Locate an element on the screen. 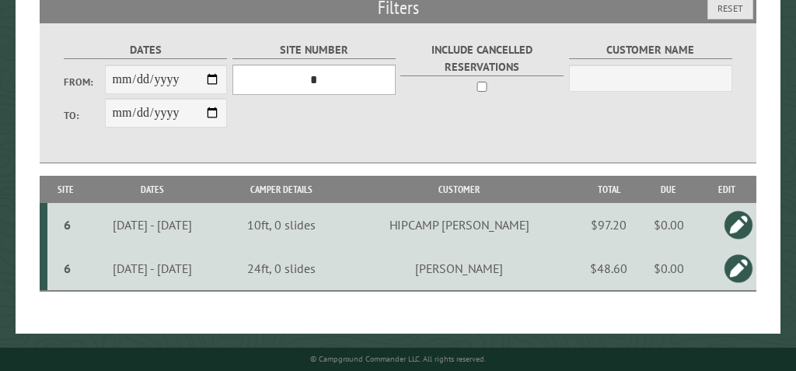  th: Dates is located at coordinates (152, 189).